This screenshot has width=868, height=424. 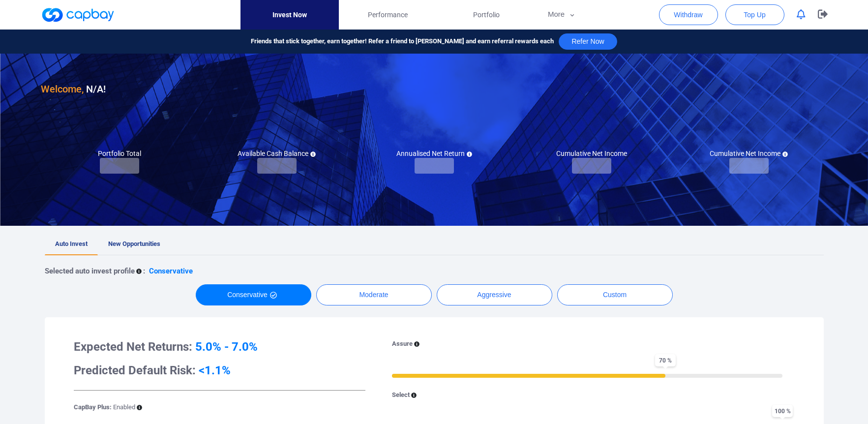 What do you see at coordinates (124, 406) in the screenshot?
I see `span: Enabled` at bounding box center [124, 406].